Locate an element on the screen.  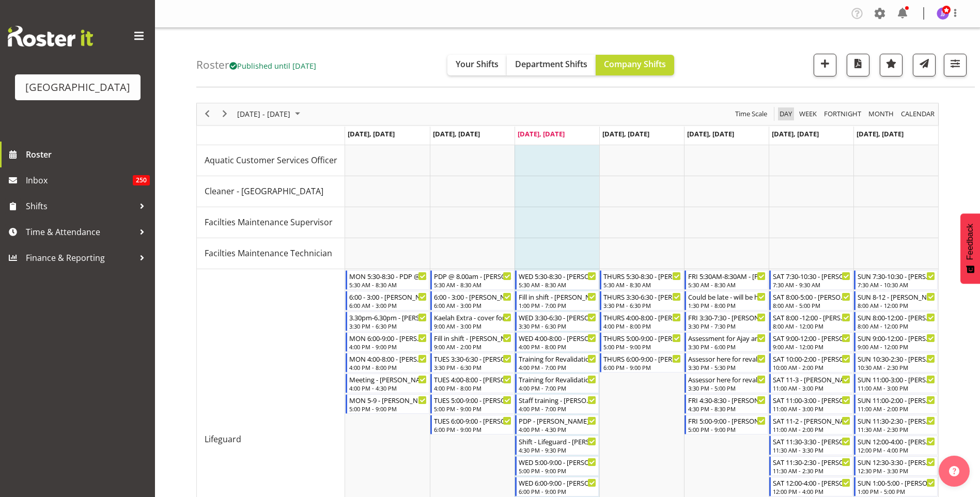
div: 3:30 PM - 5:00 PM is located at coordinates (727, 388).